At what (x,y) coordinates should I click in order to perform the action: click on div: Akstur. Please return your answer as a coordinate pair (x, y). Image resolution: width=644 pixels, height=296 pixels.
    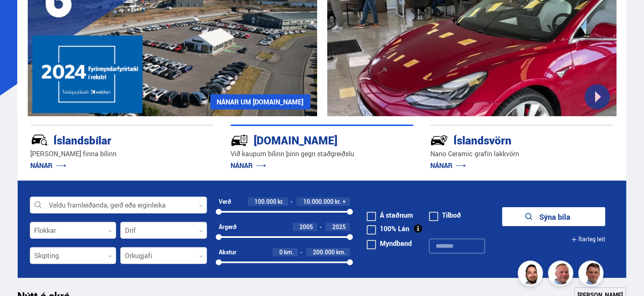
    Looking at the image, I should click on (228, 252).